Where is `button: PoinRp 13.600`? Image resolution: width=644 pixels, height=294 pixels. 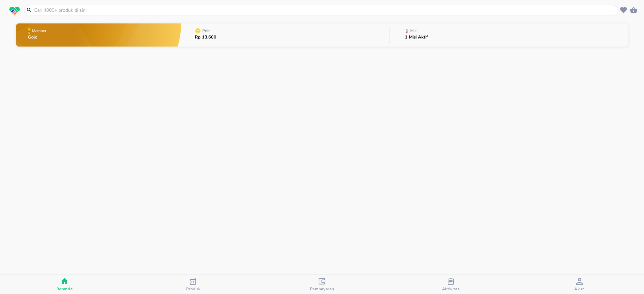 button: PoinRp 13.600 is located at coordinates (285, 34).